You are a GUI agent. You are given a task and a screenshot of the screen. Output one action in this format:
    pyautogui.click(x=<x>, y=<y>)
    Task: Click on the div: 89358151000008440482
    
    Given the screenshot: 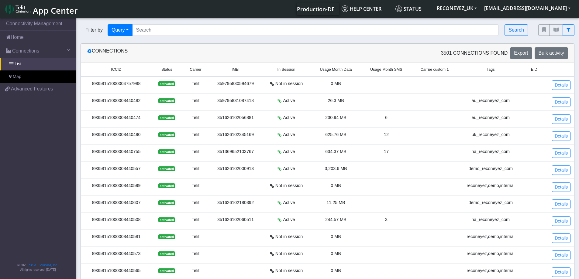 What is the action you would take?
    pyautogui.click(x=116, y=101)
    